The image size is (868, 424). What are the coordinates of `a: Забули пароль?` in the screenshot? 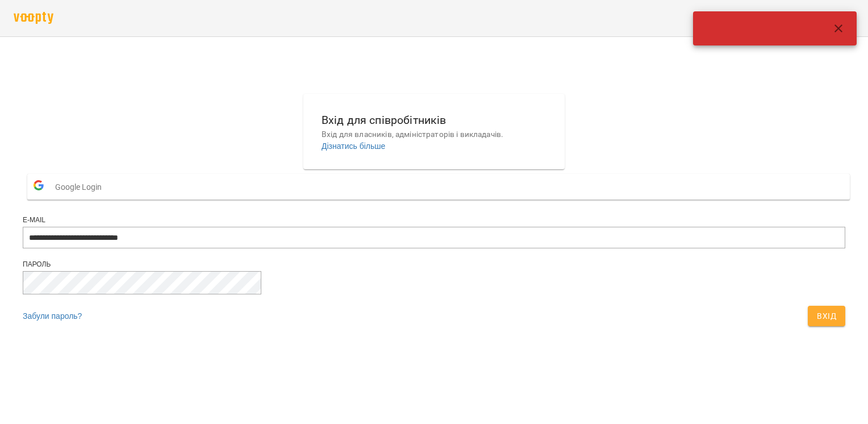 It's located at (52, 316).